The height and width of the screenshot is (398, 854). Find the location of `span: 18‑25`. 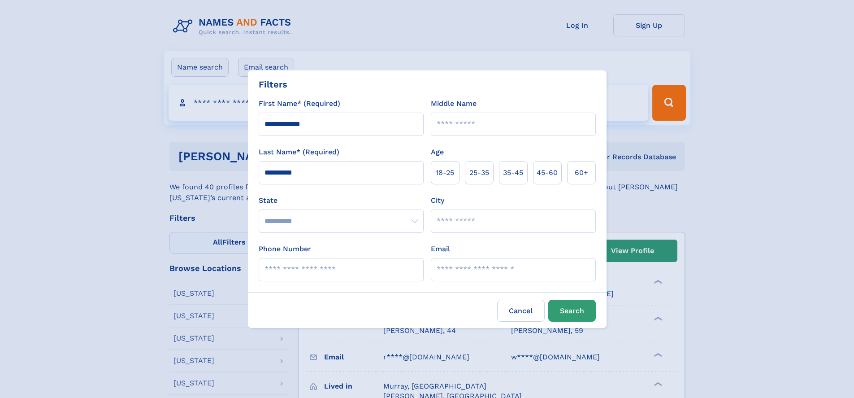

span: 18‑25 is located at coordinates (445, 173).